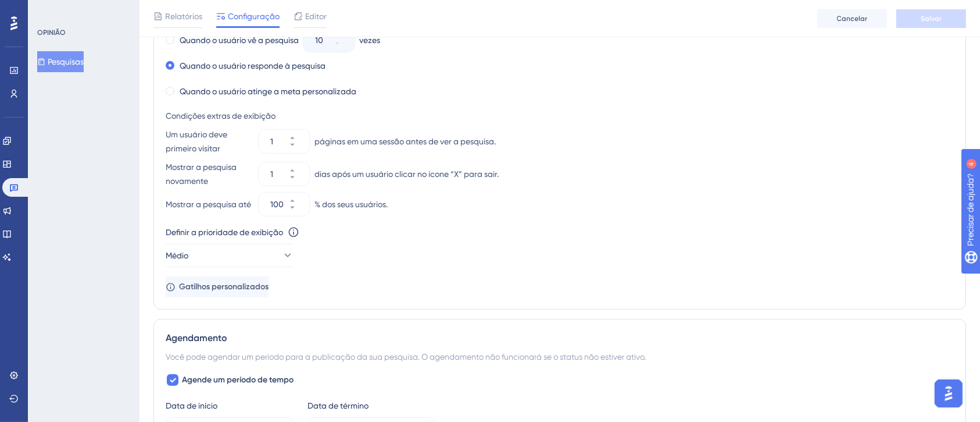 This screenshot has height=422, width=980. Describe the element at coordinates (229, 255) in the screenshot. I see `button: Médio` at that location.